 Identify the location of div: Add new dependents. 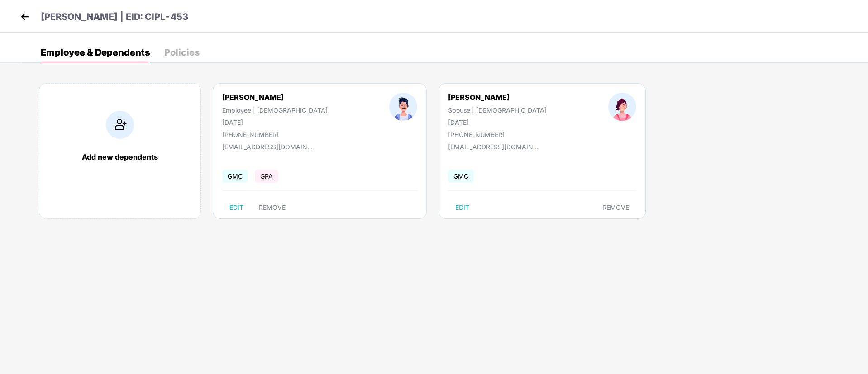
(120, 157).